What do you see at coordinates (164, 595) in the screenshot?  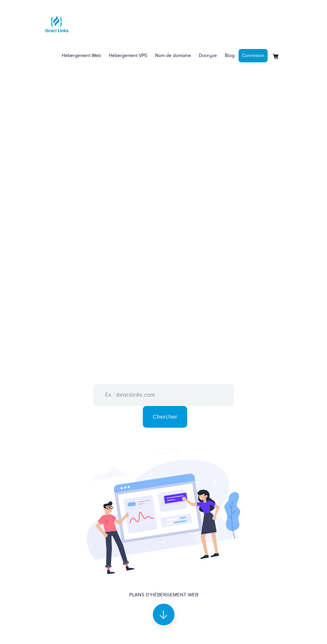 I see `div: Plans d'hébergement Web` at bounding box center [164, 595].